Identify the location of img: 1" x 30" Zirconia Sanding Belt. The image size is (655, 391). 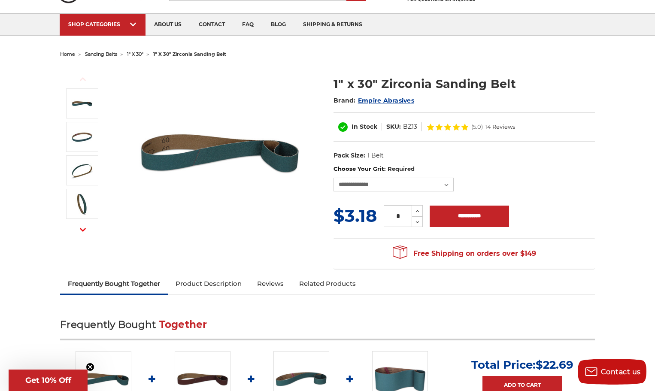
(82, 137).